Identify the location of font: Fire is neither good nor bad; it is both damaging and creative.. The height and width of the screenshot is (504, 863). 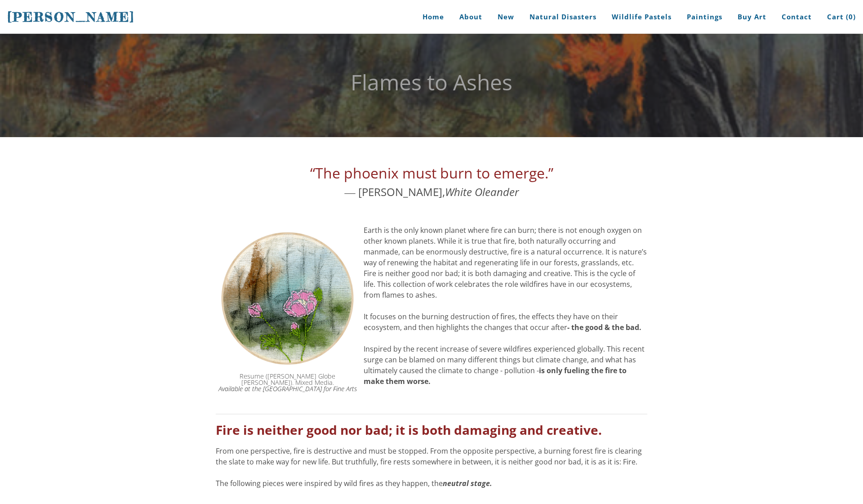
(409, 430).